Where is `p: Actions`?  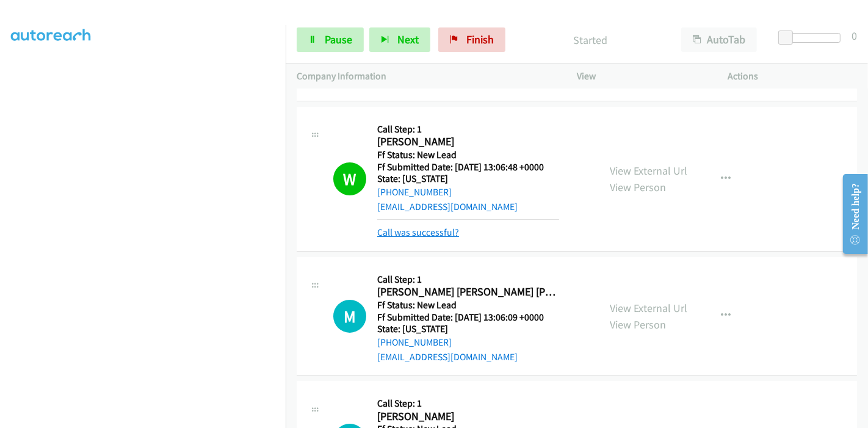
p: Actions is located at coordinates (793, 76).